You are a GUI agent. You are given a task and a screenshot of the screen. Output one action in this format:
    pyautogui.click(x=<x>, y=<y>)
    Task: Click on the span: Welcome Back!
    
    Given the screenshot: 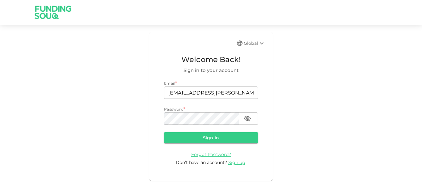 What is the action you would take?
    pyautogui.click(x=211, y=60)
    